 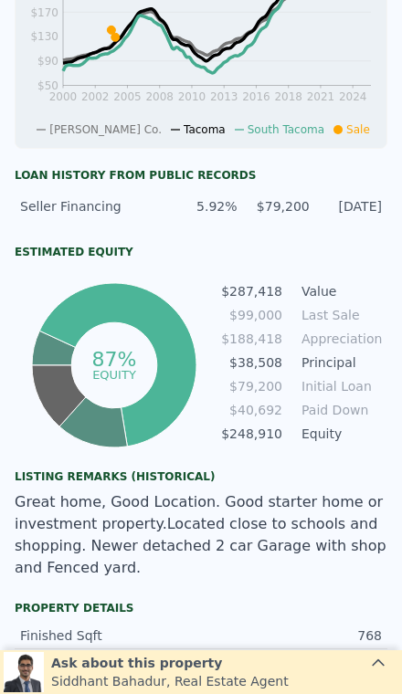 I want to click on div: Seller Financing, so click(x=92, y=207).